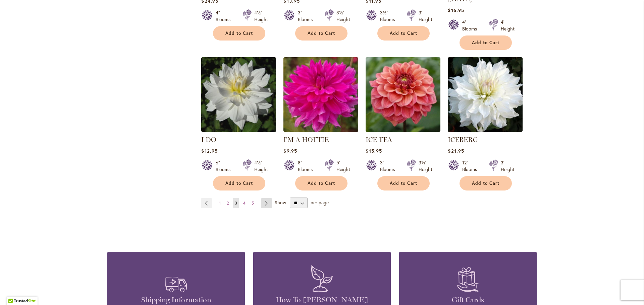 The image size is (644, 305). Describe the element at coordinates (252, 203) in the screenshot. I see `span: 5` at that location.